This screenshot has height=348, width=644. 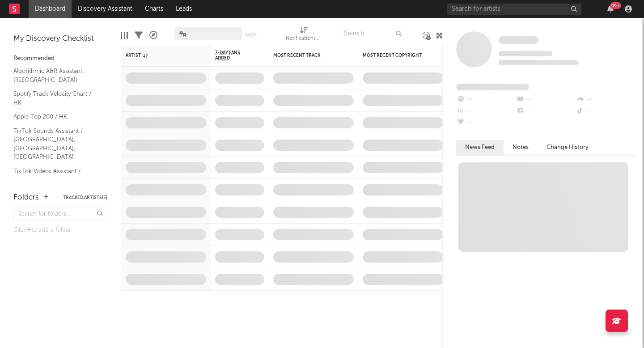 I want to click on div: Folders, so click(x=26, y=197).